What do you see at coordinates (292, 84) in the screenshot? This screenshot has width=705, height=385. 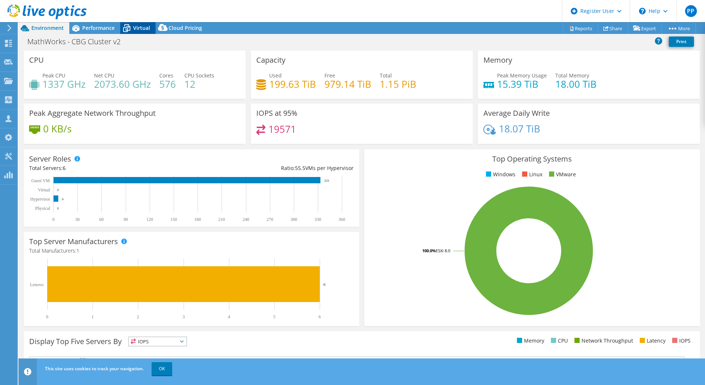 I see `h4: 199.63 TiB` at bounding box center [292, 84].